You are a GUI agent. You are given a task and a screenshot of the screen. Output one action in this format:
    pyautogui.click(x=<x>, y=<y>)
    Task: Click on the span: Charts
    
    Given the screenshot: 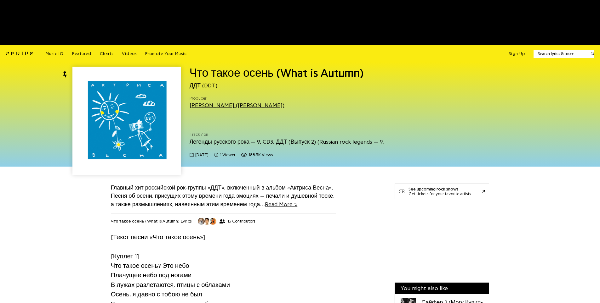 What is the action you would take?
    pyautogui.click(x=106, y=54)
    